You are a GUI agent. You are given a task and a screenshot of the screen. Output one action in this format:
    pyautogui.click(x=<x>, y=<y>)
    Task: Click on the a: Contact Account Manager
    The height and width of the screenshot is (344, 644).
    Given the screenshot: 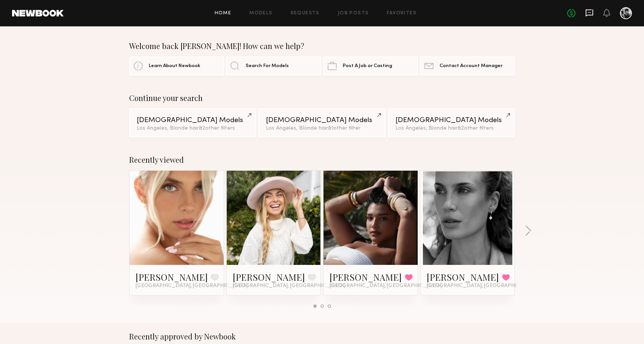 What is the action you would take?
    pyautogui.click(x=467, y=66)
    